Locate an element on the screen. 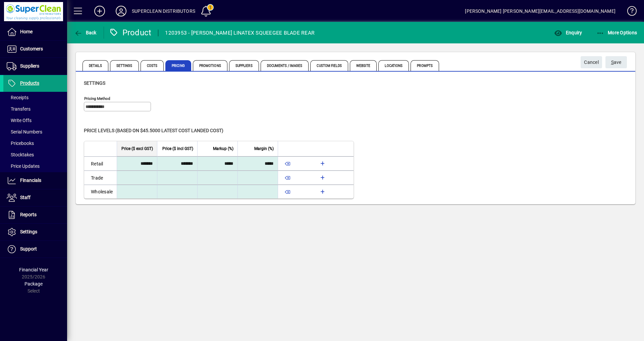 This screenshot has width=644, height=341. span: Details is located at coordinates (95, 65).